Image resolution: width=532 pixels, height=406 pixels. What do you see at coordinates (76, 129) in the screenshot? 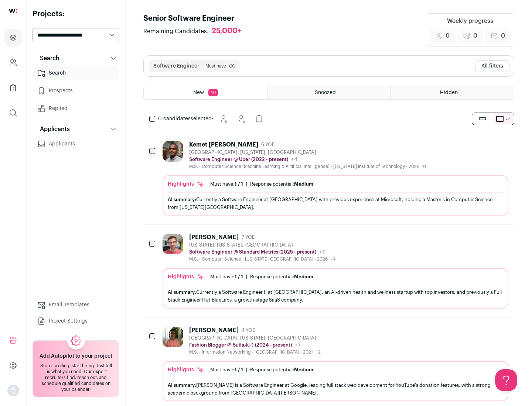
I see `button: Applicants` at bounding box center [76, 129].